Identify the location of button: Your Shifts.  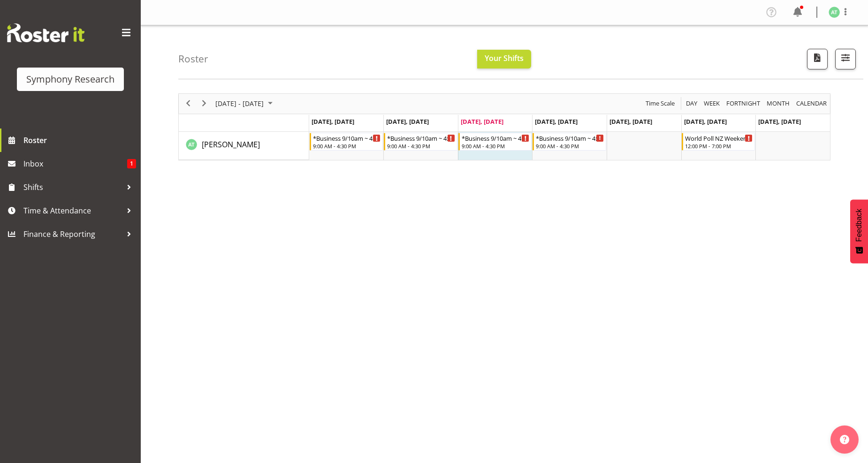
(504, 59).